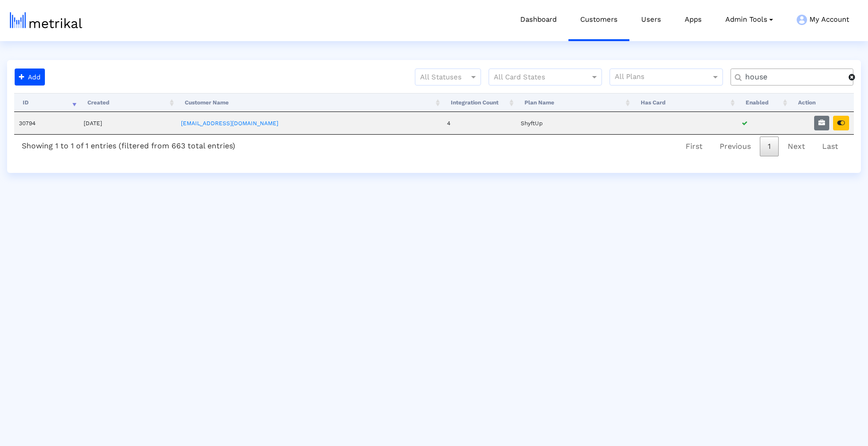 Image resolution: width=868 pixels, height=446 pixels. I want to click on th: Has Card: activate to sort column ascending, so click(685, 102).